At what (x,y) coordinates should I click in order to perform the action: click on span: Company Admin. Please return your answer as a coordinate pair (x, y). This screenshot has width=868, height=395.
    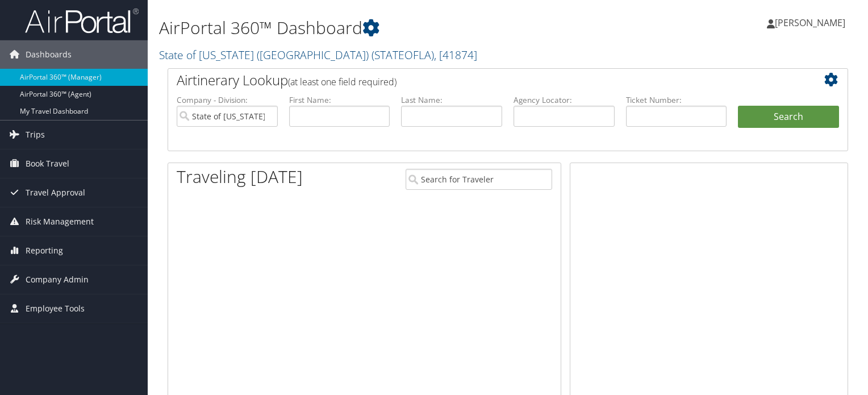
    Looking at the image, I should click on (57, 279).